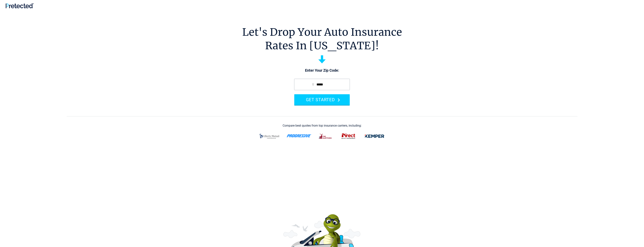  I want to click on p: Enter Your Zip Code:, so click(322, 70).